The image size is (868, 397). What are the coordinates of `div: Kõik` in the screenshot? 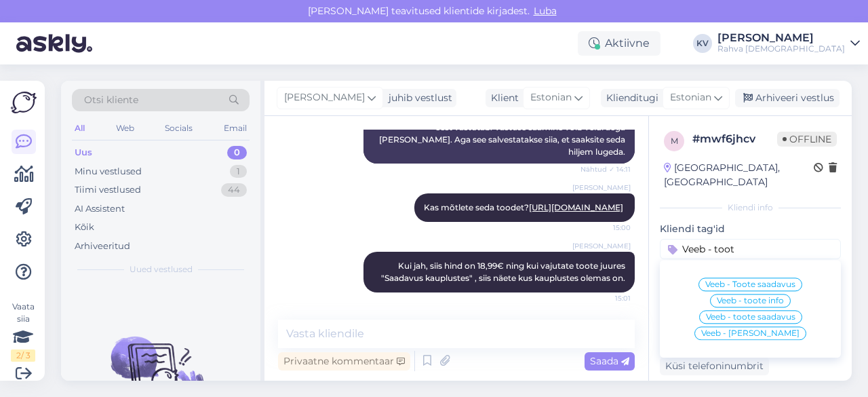 It's located at (84, 228).